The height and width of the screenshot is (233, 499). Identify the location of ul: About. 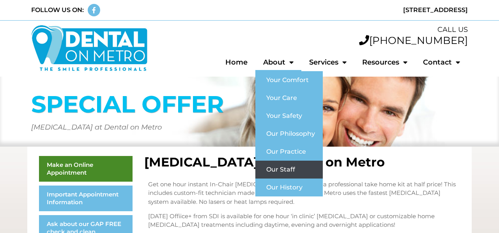
(289, 134).